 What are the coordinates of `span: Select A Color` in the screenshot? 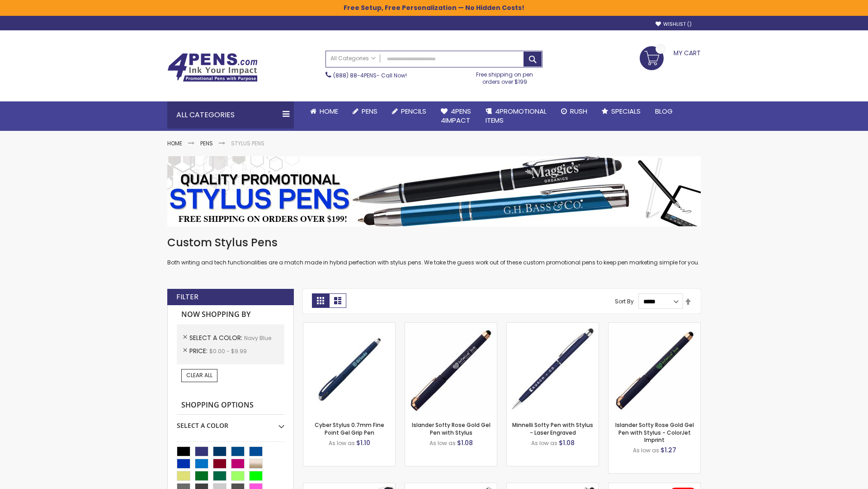 It's located at (216, 337).